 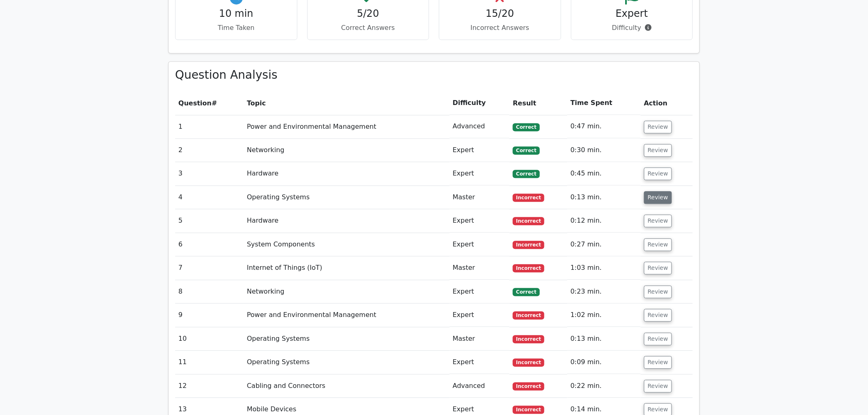 What do you see at coordinates (604, 150) in the screenshot?
I see `td: 0:30 min.` at bounding box center [604, 150].